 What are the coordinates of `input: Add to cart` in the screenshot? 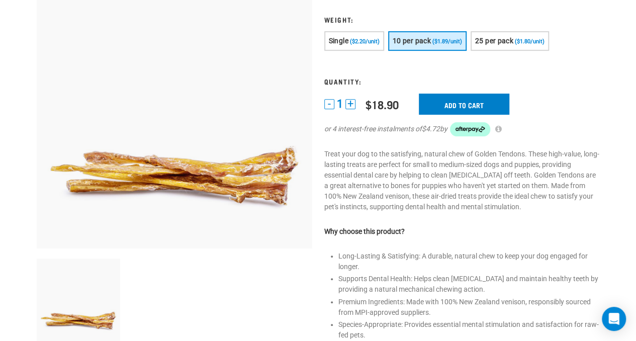 It's located at (464, 104).